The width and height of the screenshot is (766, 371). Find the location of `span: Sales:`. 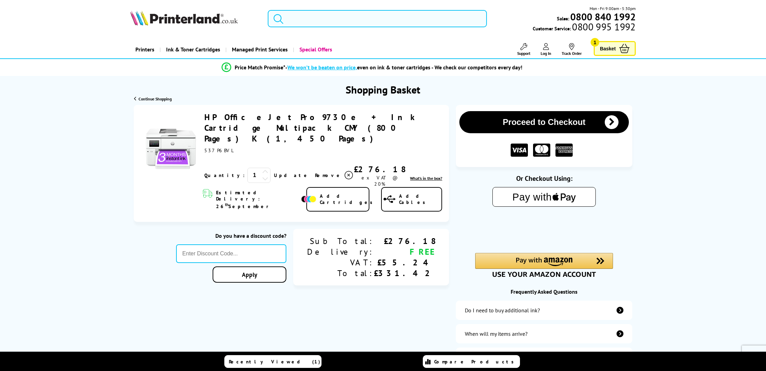

span: Sales: is located at coordinates (563, 18).